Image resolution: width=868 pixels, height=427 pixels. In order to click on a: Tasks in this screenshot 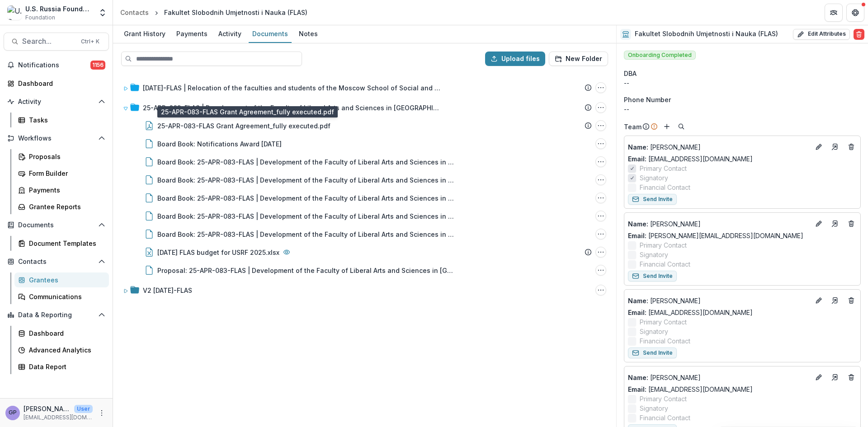, I will do `click(62, 119)`.